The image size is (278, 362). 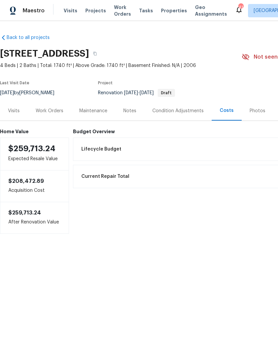 What do you see at coordinates (211, 11) in the screenshot?
I see `span: Geo Assignments` at bounding box center [211, 11].